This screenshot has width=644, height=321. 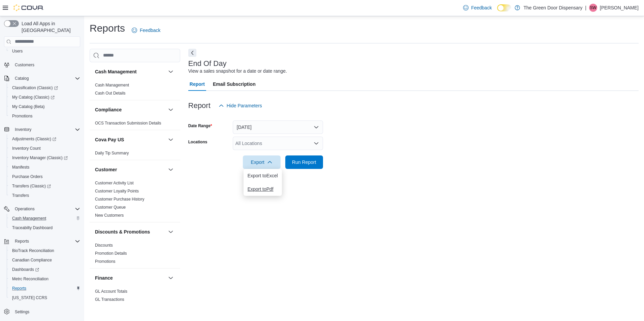 What do you see at coordinates (21, 78) in the screenshot?
I see `button: Catalog` at bounding box center [21, 78].